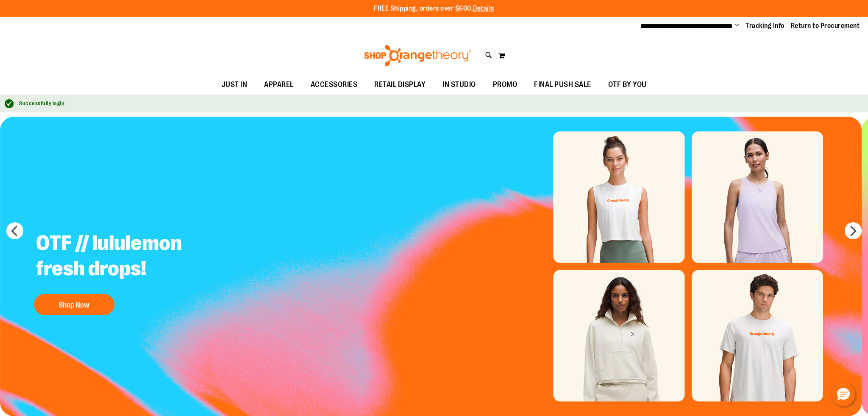 The image size is (868, 417). I want to click on a: PROMO, so click(505, 85).